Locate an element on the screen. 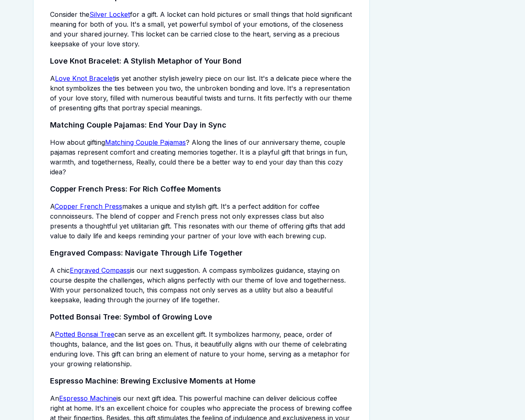 The height and width of the screenshot is (420, 525). p: A is yet another stylish jewelry piece on our list. It's a delicate piece where the knot symboliz... is located at coordinates (201, 93).